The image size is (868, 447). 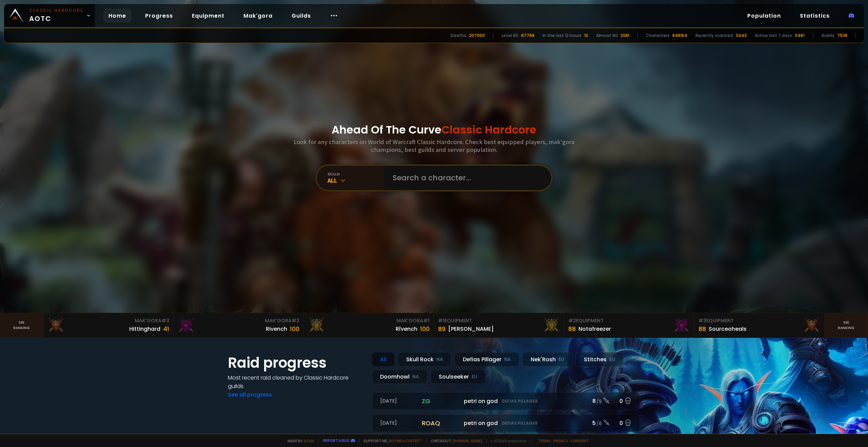 What do you see at coordinates (295, 382) in the screenshot?
I see `h4: Most recent raid cleaned by Classic Hardcore guilds` at bounding box center [295, 382].